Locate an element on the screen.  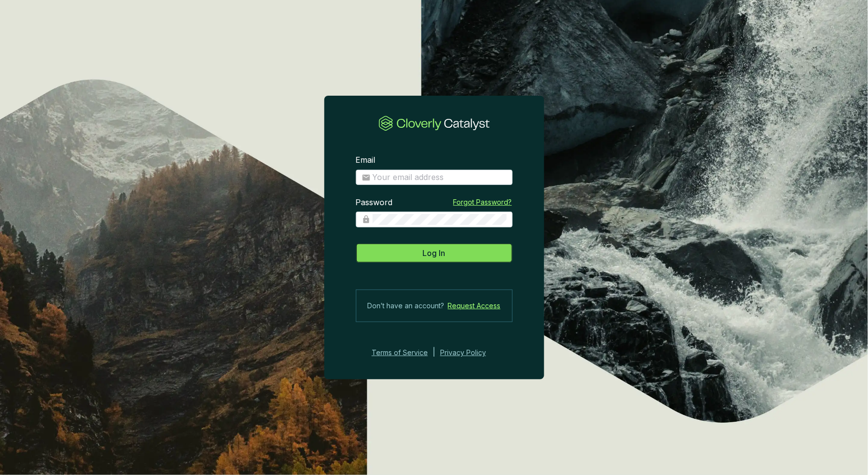
span: Log In is located at coordinates (434, 253).